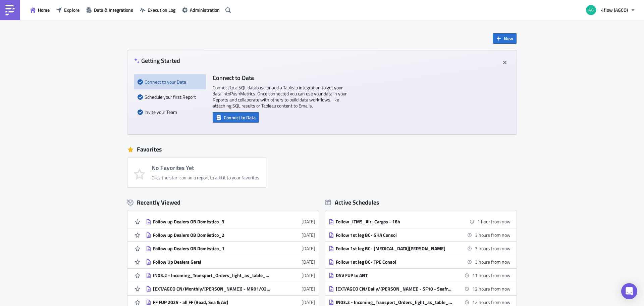 This screenshot has width=644, height=306. What do you see at coordinates (212, 275) in the screenshot?
I see `div: IN03.2 - Incoming_Transport_Orders_light_as_table_Report_CSV_BVS/GIMA, Daily (Fri), 0230 PM` at bounding box center [212, 275].